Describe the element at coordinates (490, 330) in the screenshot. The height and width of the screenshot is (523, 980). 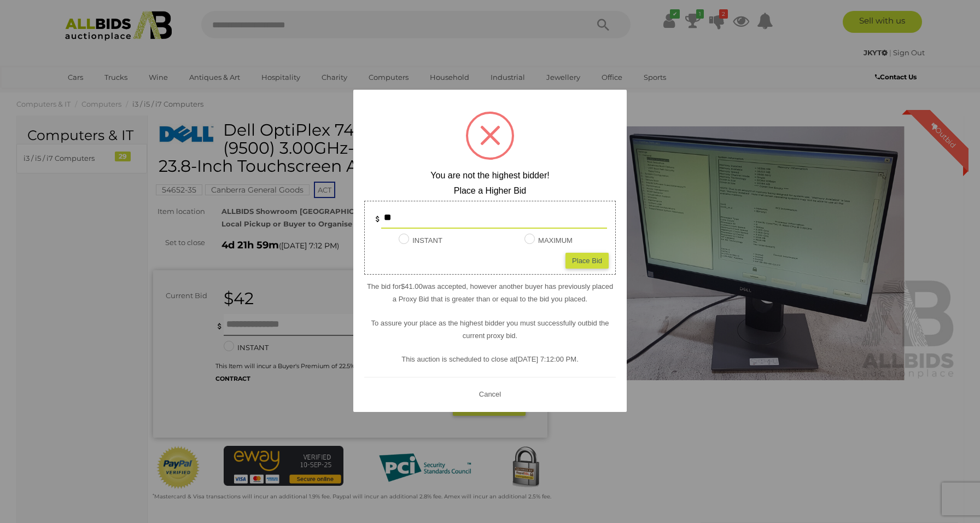
I see `p: To assure your place as the highest bidder you must successfully outbid the current proxy bid.` at that location.